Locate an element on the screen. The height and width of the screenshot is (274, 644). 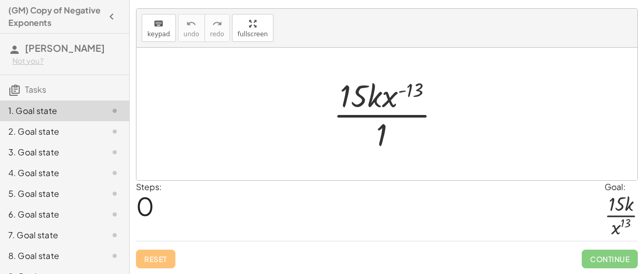
button: keyboardkeypad is located at coordinates (159, 28).